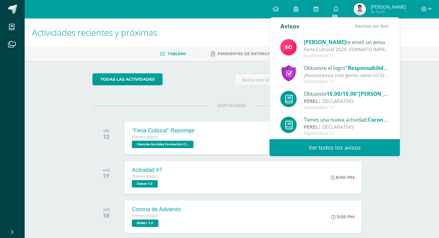 The width and height of the screenshot is (439, 238). What do you see at coordinates (231, 106) in the screenshot?
I see `span: SEPTIEMBRE` at bounding box center [231, 106].